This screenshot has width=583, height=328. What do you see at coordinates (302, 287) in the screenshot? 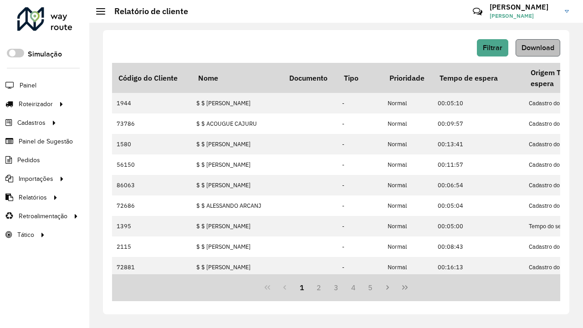
I see `button: 1` at bounding box center [302, 287].